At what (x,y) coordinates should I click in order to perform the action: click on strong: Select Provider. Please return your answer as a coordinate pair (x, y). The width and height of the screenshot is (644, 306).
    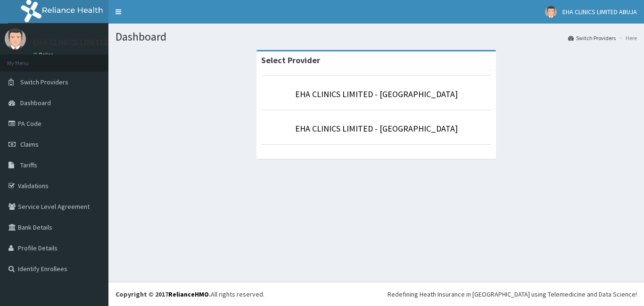
    Looking at the image, I should click on (290, 60).